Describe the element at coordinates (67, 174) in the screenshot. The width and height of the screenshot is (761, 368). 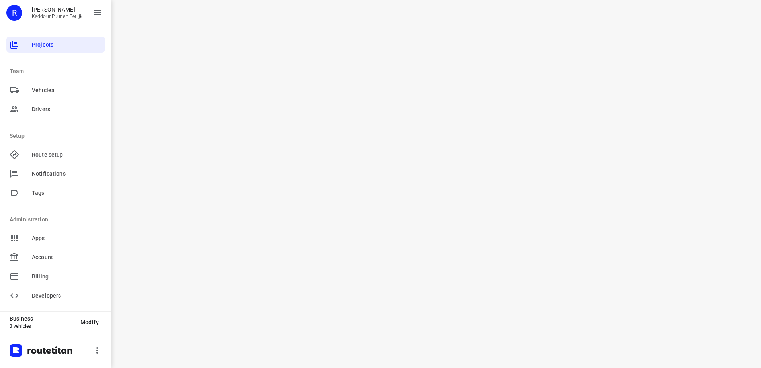
I see `span: Notifications` at that location.